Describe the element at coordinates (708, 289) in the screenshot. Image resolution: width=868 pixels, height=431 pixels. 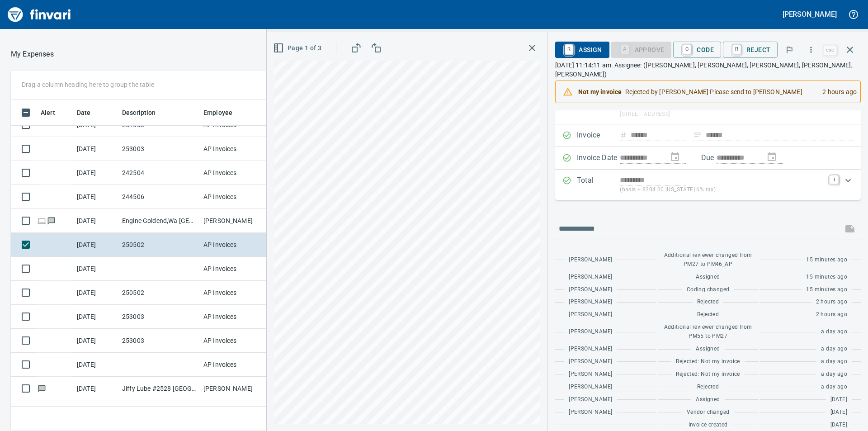
I see `span: Coding changed` at that location.